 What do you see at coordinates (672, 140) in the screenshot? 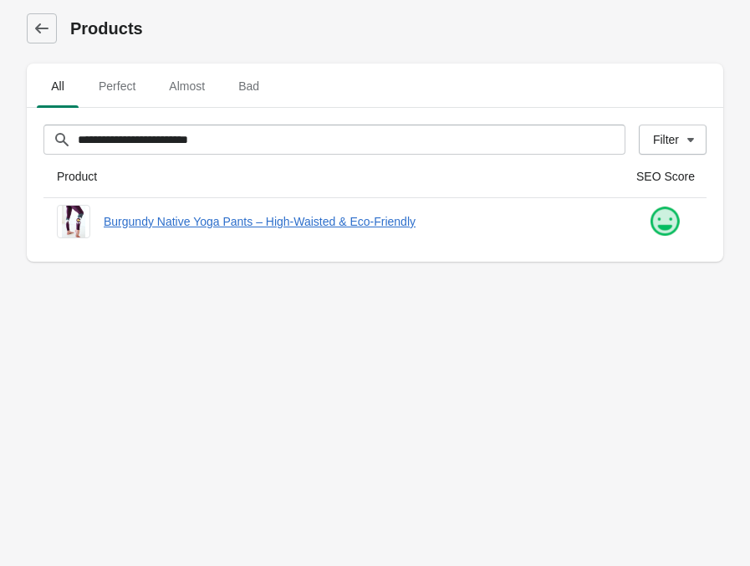
I see `button: Filter` at bounding box center [672, 140].